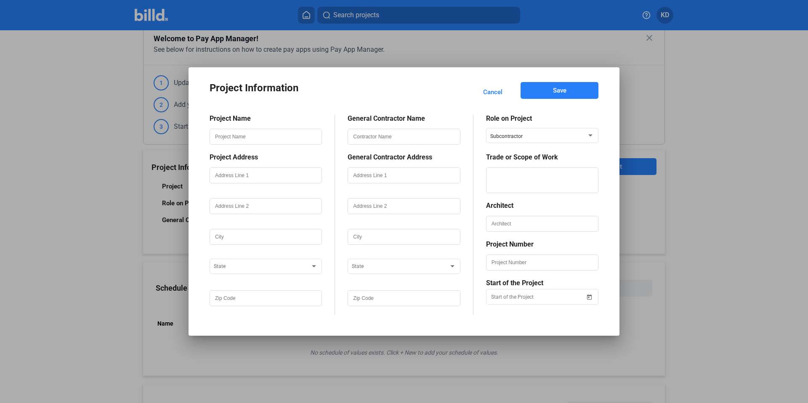  I want to click on button: Save, so click(559, 91).